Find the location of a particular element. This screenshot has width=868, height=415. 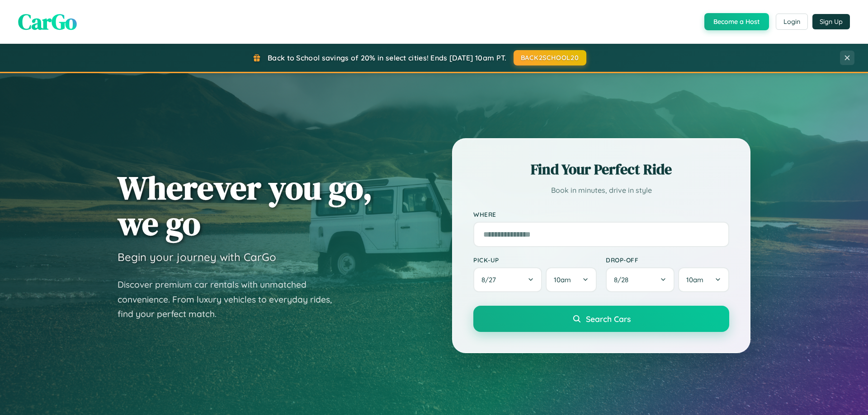

button: Login is located at coordinates (791, 22).